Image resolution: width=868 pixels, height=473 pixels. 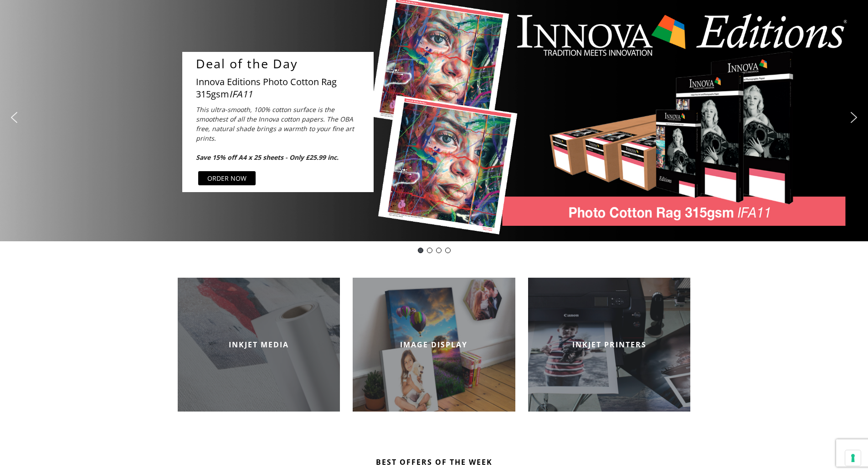 What do you see at coordinates (227, 178) in the screenshot?
I see `div: ORDER NOW` at bounding box center [227, 178].